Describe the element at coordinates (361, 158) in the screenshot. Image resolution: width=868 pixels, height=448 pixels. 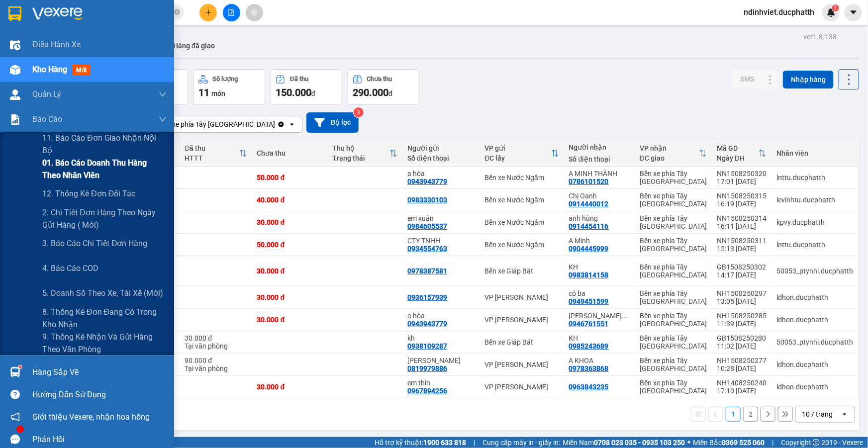
I see `div: Trạng thái` at that location.